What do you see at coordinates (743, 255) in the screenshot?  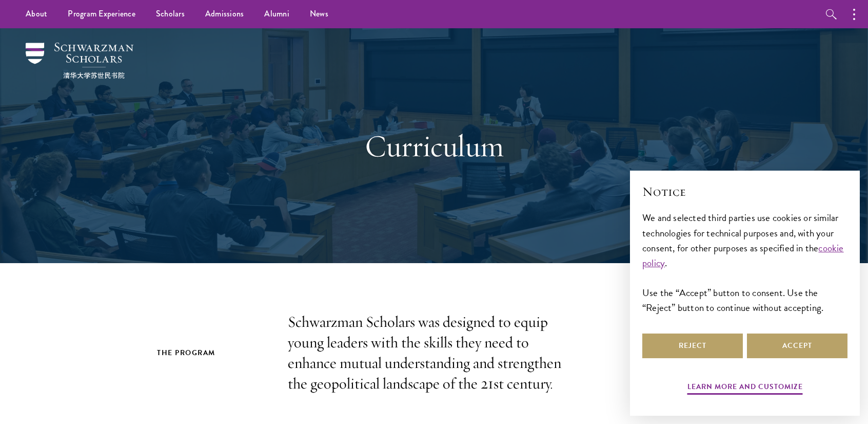 I see `a: cookie policy` at bounding box center [743, 255].